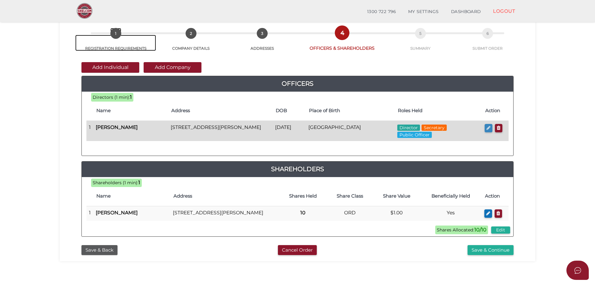 The image size is (595, 283). I want to click on a: Shareholders, so click(297, 169).